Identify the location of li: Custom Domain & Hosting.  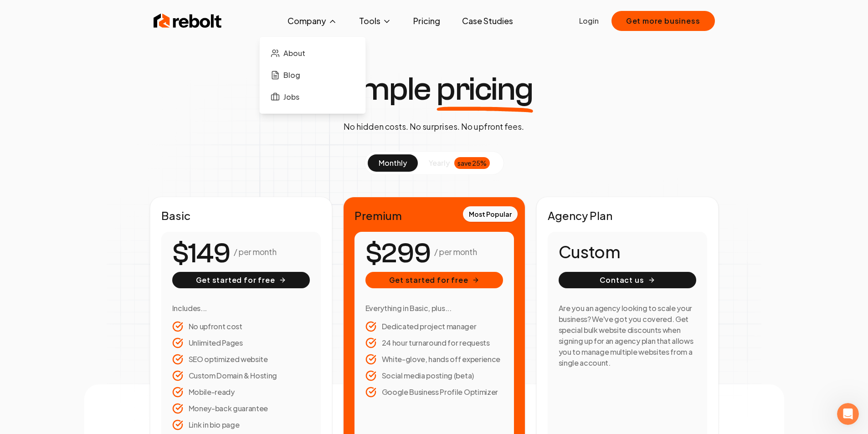
(241, 376).